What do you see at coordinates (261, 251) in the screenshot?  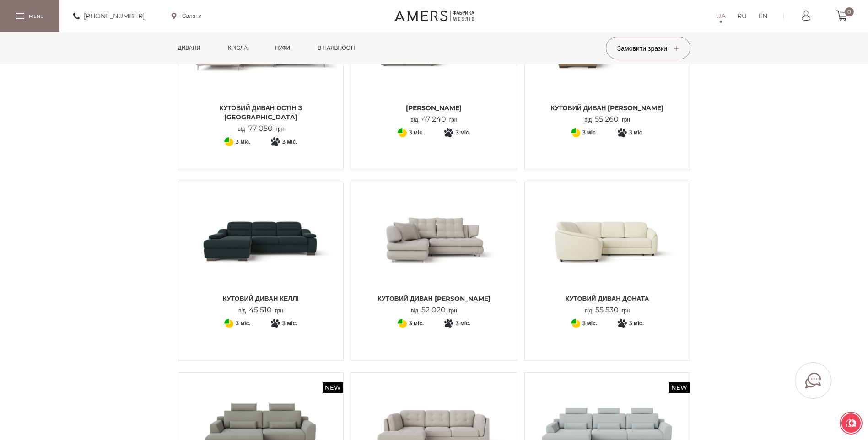 I see `a: Кутовий диван КЕЛЛІ Кутовий диван КЕЛЛІ Кутовий диван КЕЛЛІ від45 510грн` at bounding box center [261, 251].